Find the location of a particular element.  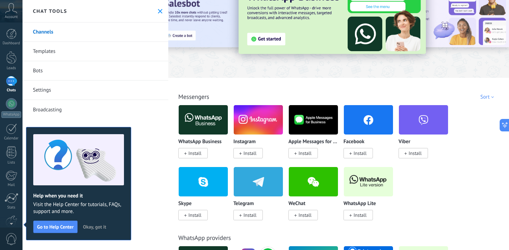

img: wechat.png is located at coordinates (313, 182).